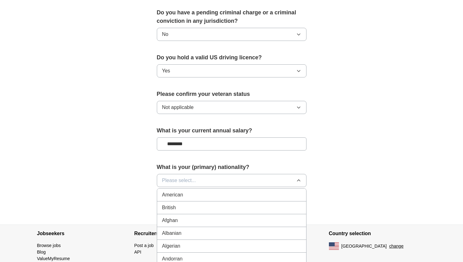 Image resolution: width=463 pixels, height=262 pixels. What do you see at coordinates (232, 107) in the screenshot?
I see `button: Not applicable` at bounding box center [232, 107].